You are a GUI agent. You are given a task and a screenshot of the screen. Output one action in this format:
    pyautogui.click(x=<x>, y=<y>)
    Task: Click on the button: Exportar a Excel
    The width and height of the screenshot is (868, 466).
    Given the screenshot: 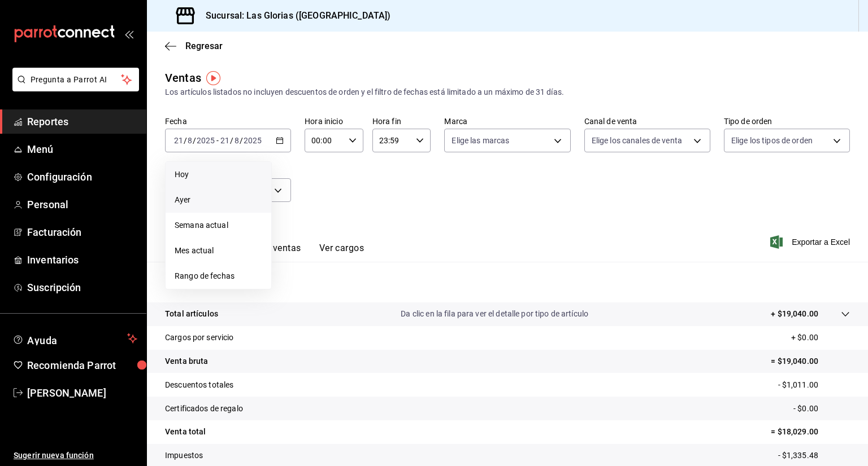 What is the action you would take?
    pyautogui.click(x=811, y=242)
    